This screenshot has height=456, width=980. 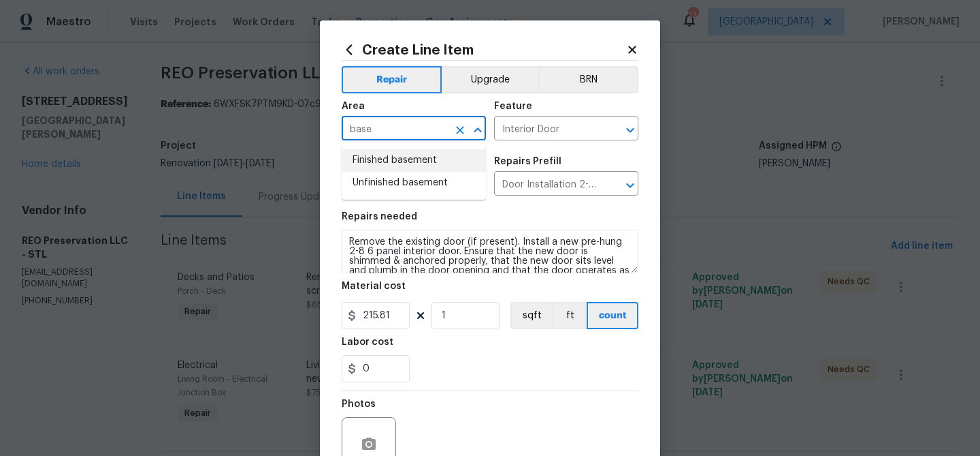 I want to click on h5: Labor cost, so click(x=367, y=342).